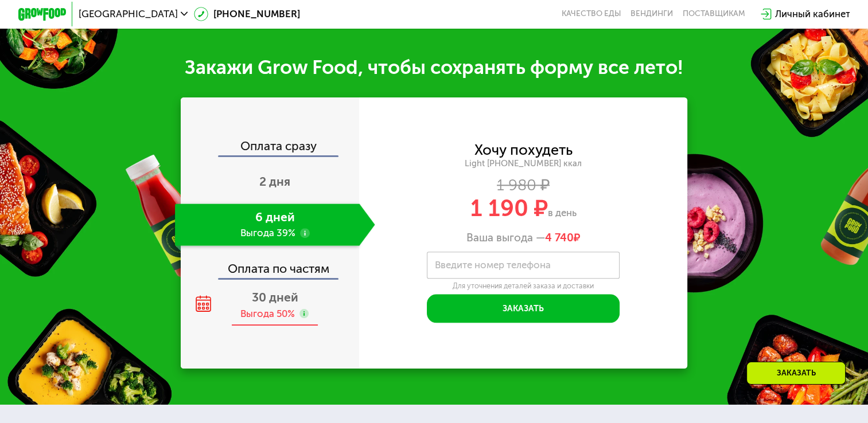  What do you see at coordinates (267, 314) in the screenshot?
I see `div: Выгода 50%` at bounding box center [267, 314].